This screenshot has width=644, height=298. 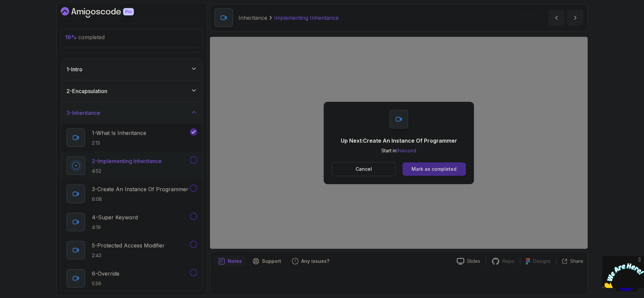 I want to click on a: Dashboard, so click(x=105, y=12).